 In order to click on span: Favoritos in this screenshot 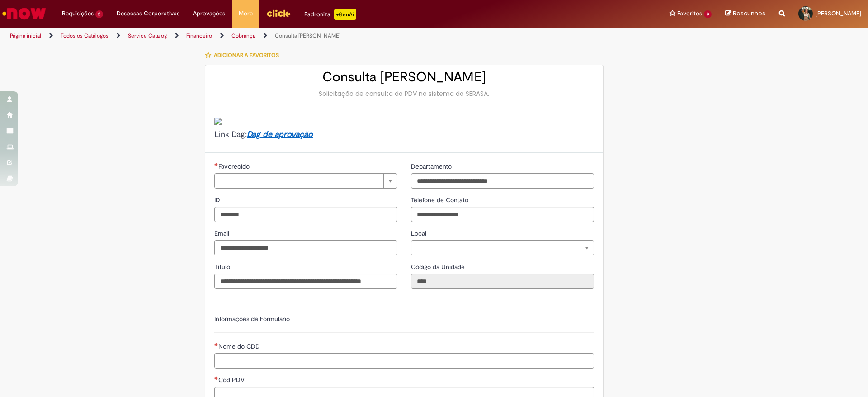, I will do `click(690, 14)`.